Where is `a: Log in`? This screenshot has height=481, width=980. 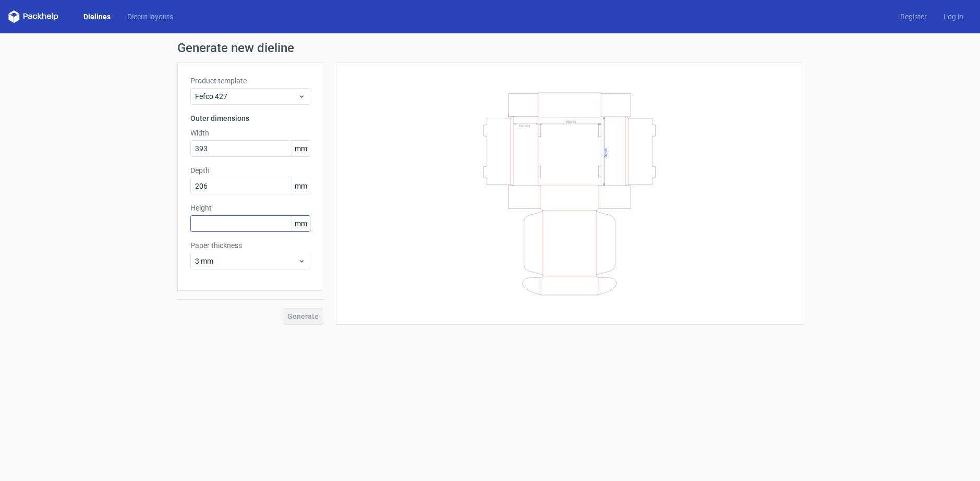 a: Log in is located at coordinates (953, 17).